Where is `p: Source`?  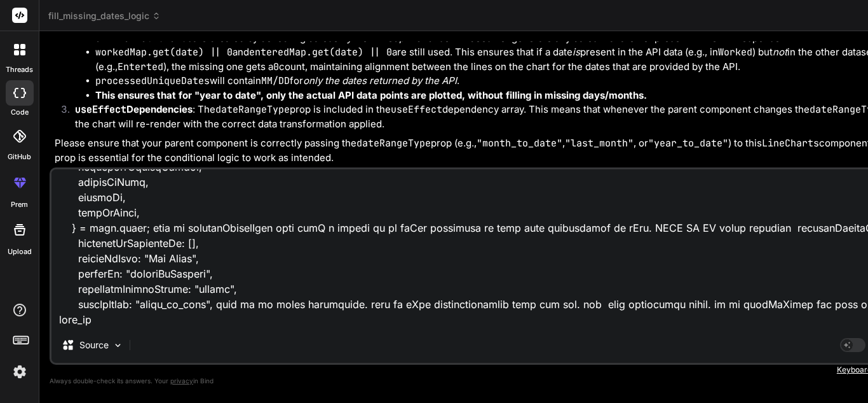
p: Source is located at coordinates (94, 345).